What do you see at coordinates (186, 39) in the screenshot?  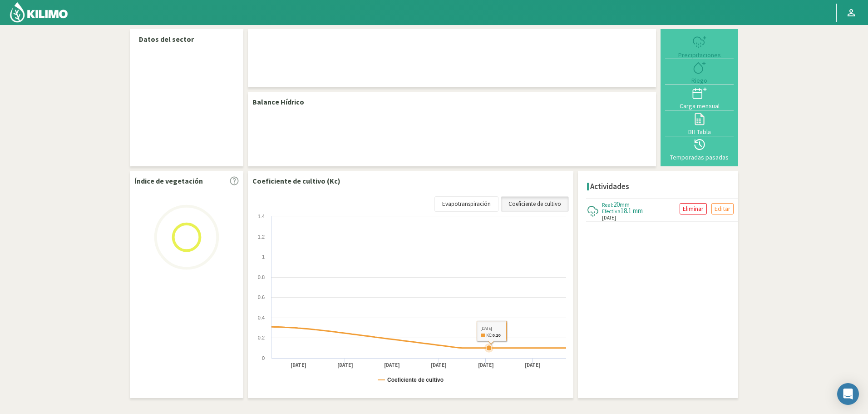 I see `p: Datos del sector` at bounding box center [186, 39].